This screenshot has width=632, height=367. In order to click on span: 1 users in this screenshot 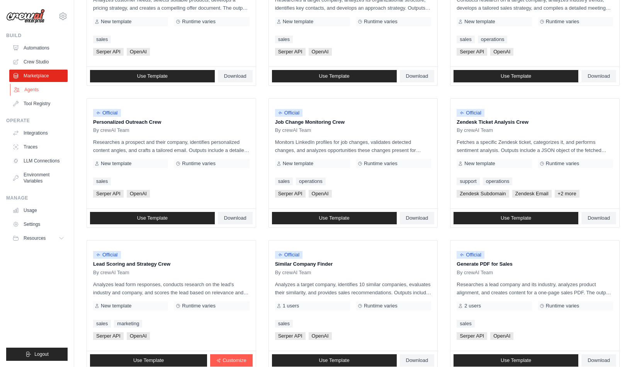, I will do `click(291, 306)`.